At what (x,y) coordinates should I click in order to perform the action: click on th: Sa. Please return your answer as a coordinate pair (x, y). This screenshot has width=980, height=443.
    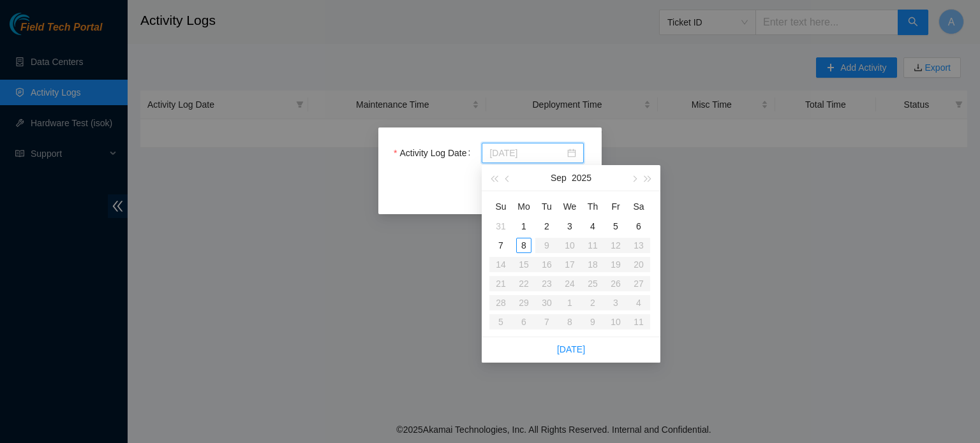
    Looking at the image, I should click on (638, 206).